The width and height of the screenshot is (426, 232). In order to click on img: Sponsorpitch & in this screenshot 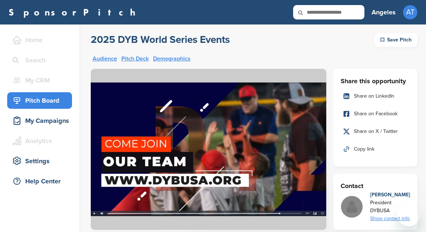, I will do `click(208, 149)`.